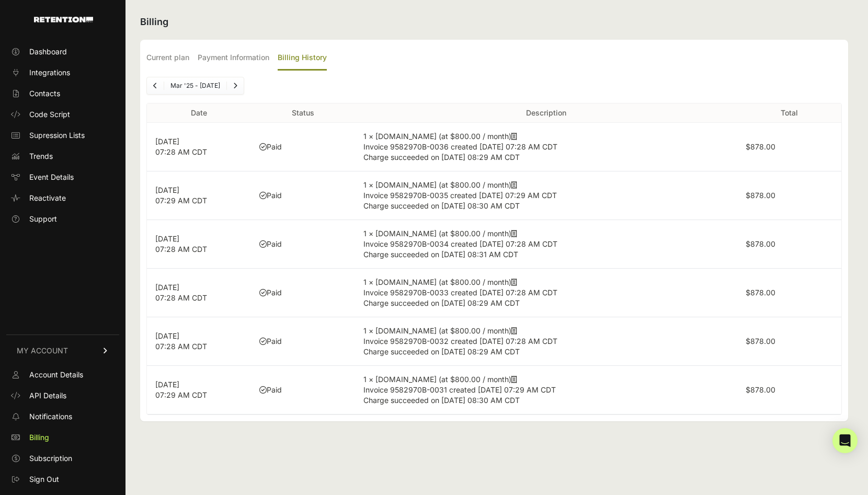 The image size is (868, 495). Describe the element at coordinates (56, 375) in the screenshot. I see `span: Account Details` at that location.